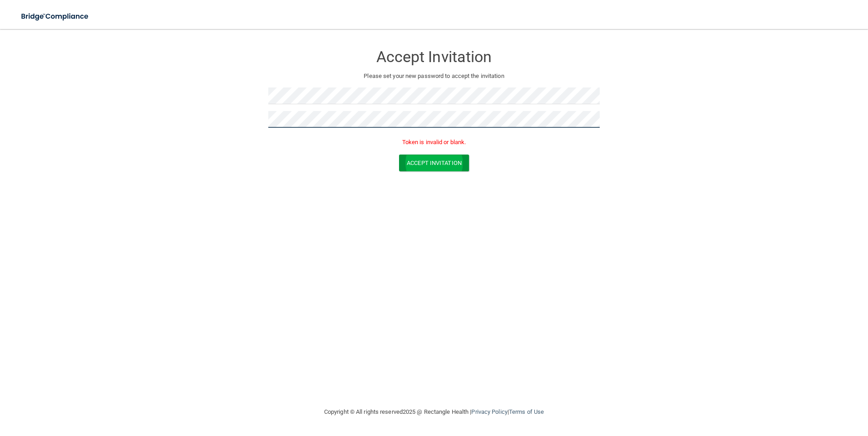  I want to click on a: Privacy Policy, so click(489, 411).